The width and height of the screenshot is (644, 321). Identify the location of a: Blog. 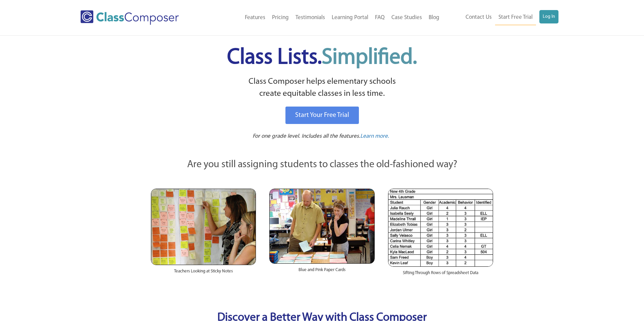
(434, 18).